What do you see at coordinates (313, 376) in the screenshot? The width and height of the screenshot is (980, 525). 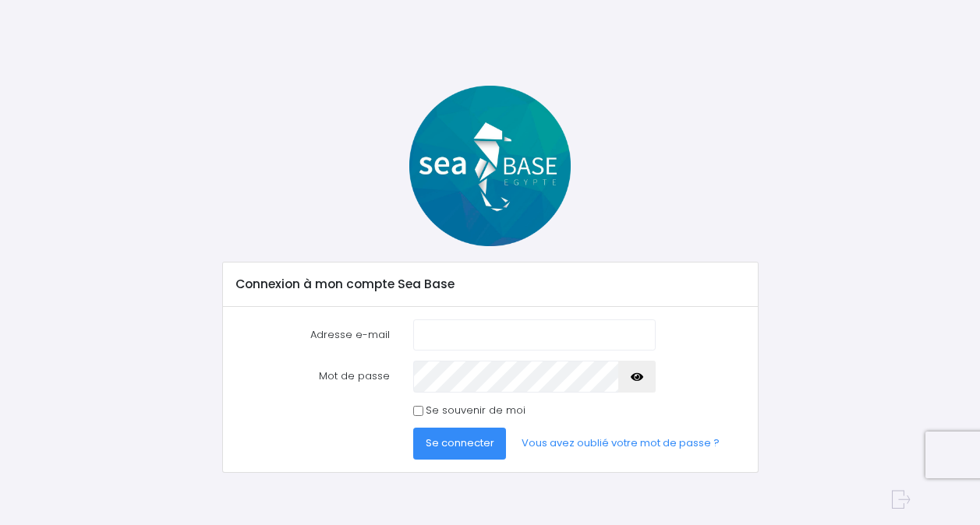 I see `label: Mot de passe` at bounding box center [313, 376].